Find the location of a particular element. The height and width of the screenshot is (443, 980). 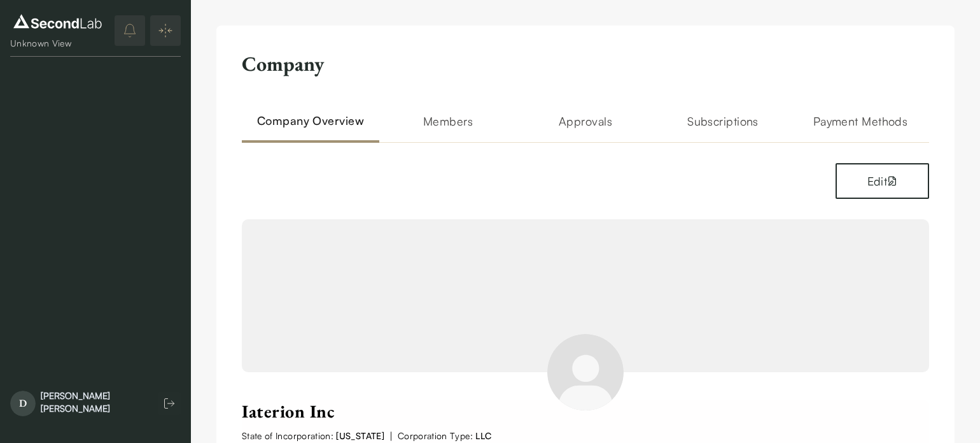

button: Edit is located at coordinates (882, 181).